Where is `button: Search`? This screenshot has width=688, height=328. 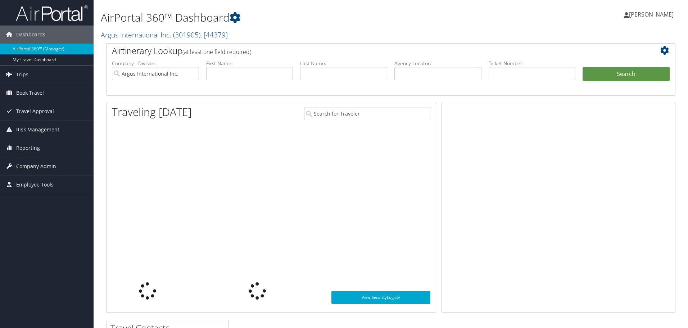 button: Search is located at coordinates (626, 74).